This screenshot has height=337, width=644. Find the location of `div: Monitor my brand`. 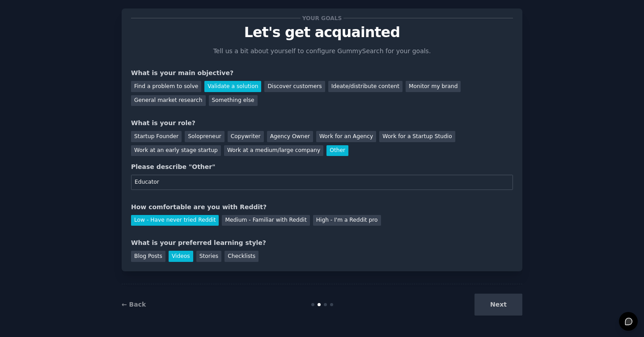

div: Monitor my brand is located at coordinates (433, 86).